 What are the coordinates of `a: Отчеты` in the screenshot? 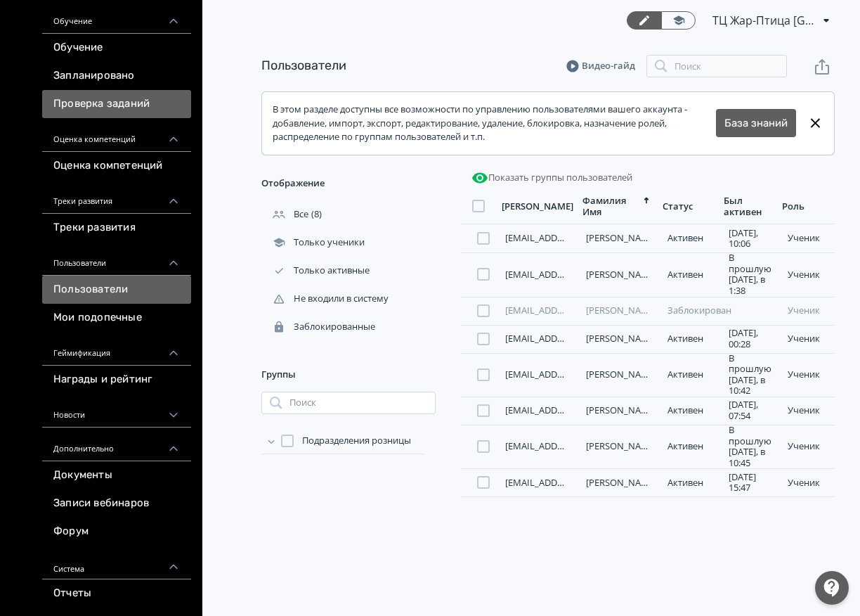 It's located at (117, 593).